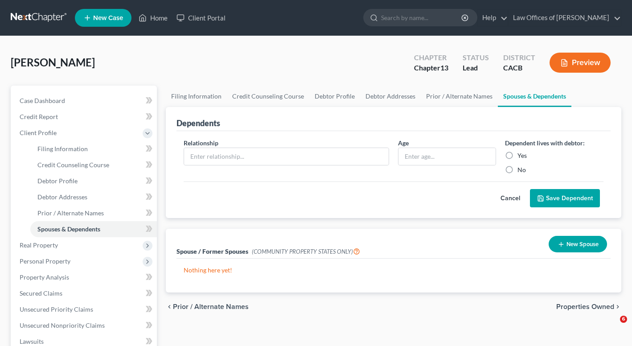 This screenshot has height=346, width=632. Describe the element at coordinates (623, 319) in the screenshot. I see `span: 6` at that location.